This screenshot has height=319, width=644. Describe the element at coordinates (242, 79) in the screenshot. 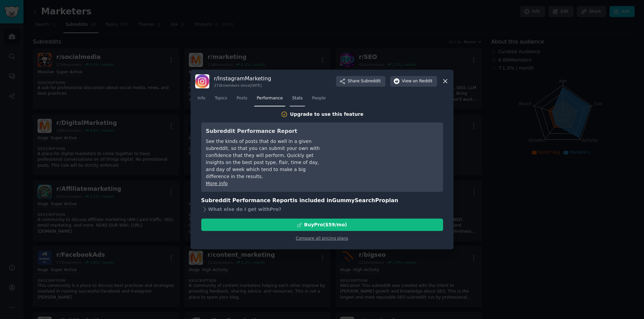

I see `h3: r/ InstagramMarketing` at that location.